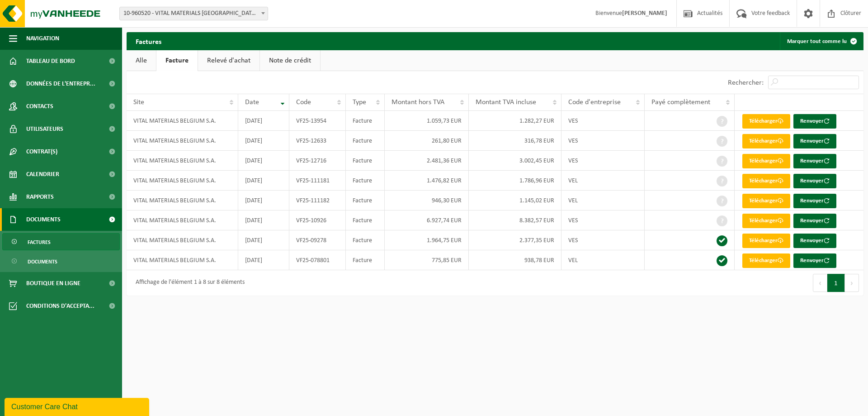  What do you see at coordinates (852, 283) in the screenshot?
I see `button: Next` at bounding box center [852, 283].